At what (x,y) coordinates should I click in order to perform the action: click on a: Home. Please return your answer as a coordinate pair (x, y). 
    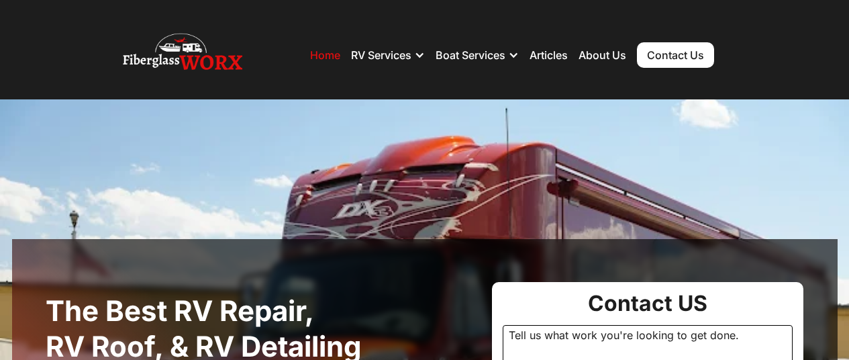
    Looking at the image, I should click on (325, 55).